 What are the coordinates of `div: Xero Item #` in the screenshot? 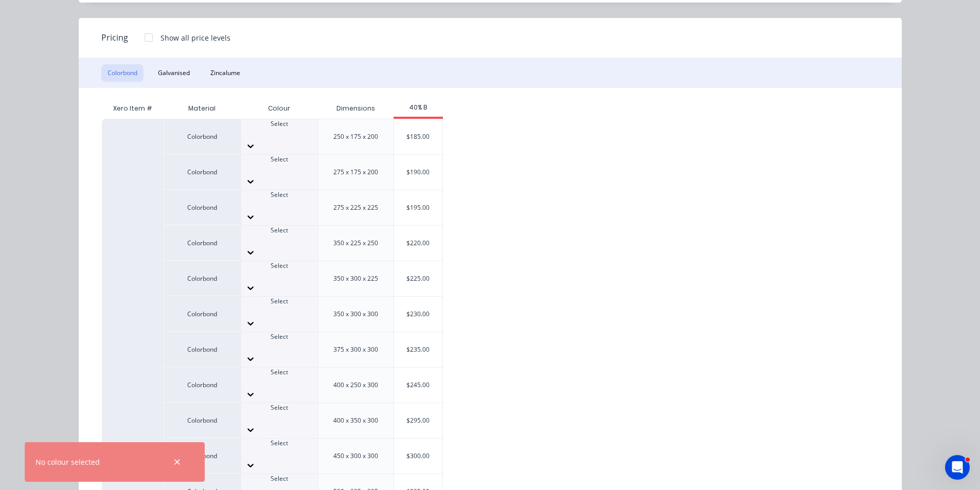 It's located at (133, 109).